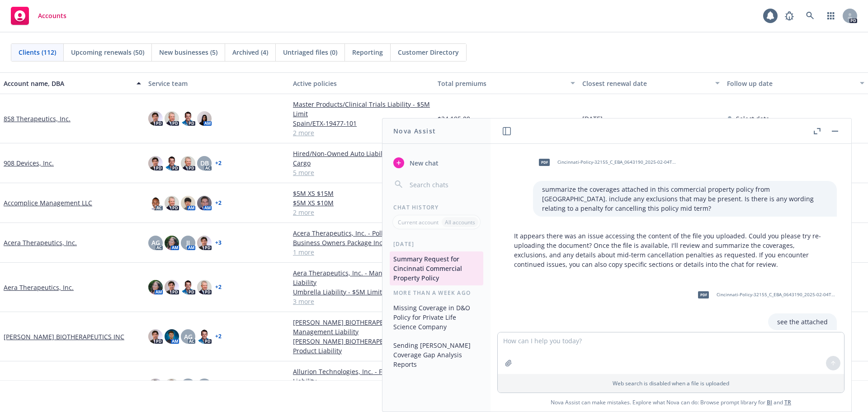 This screenshot has width=868, height=412. What do you see at coordinates (362, 83) in the screenshot?
I see `div: Active policies` at bounding box center [362, 83].